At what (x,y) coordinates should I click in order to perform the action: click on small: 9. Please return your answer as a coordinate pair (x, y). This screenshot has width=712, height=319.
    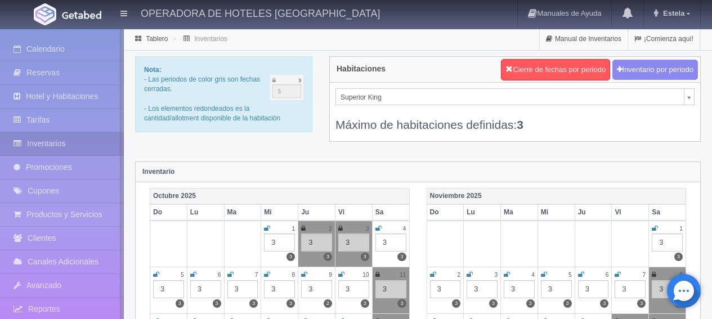
    Looking at the image, I should click on (330, 275).